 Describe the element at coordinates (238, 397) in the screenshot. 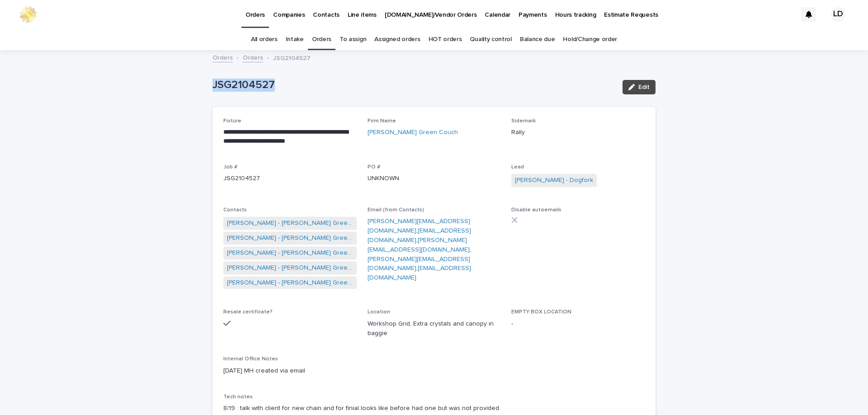

I see `span: Tech notes` at that location.